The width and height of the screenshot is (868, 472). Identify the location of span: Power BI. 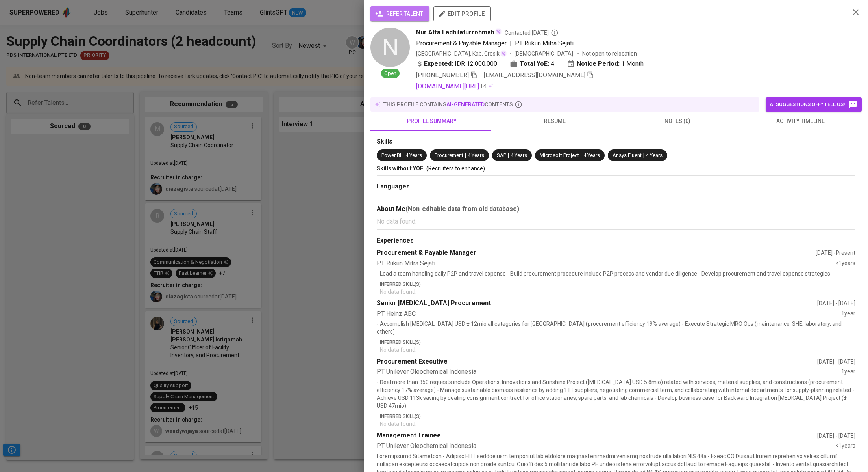
(392, 155).